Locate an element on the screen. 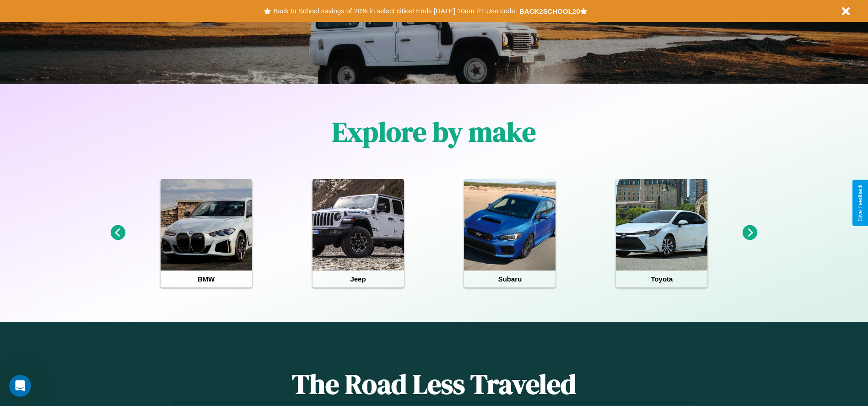 This screenshot has height=406, width=868. h4: BMW is located at coordinates (206, 279).